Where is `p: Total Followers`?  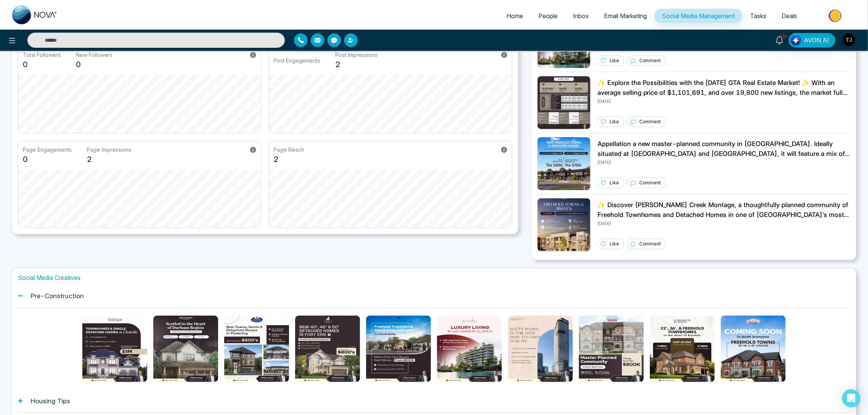
p: Total Followers is located at coordinates (42, 54).